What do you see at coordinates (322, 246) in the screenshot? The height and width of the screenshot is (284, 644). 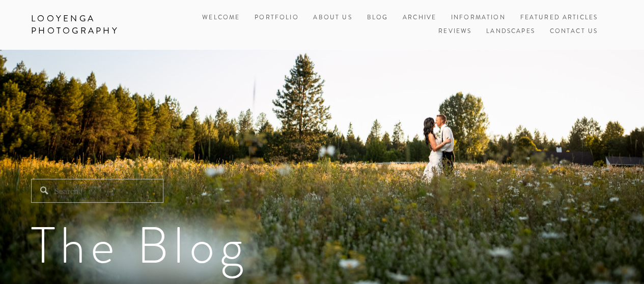 I see `h1: The Blog` at bounding box center [322, 246].